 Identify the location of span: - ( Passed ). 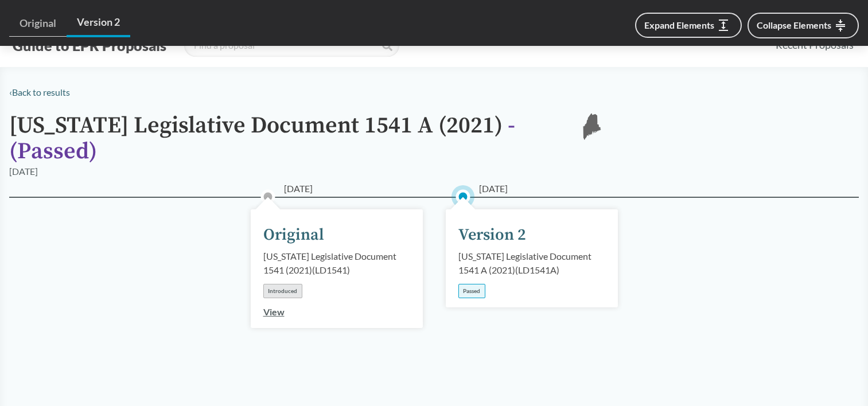
(262, 138).